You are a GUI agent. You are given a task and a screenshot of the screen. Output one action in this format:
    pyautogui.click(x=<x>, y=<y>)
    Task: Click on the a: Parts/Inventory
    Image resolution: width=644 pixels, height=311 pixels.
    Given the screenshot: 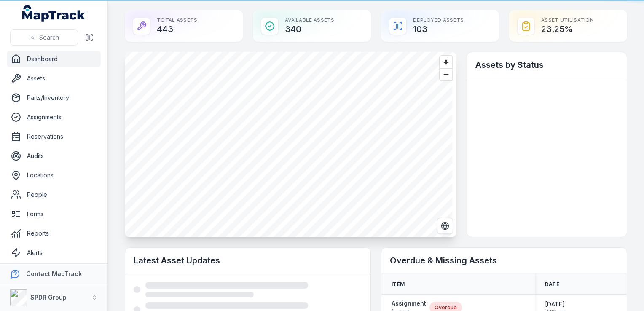 What is the action you would take?
    pyautogui.click(x=53, y=98)
    